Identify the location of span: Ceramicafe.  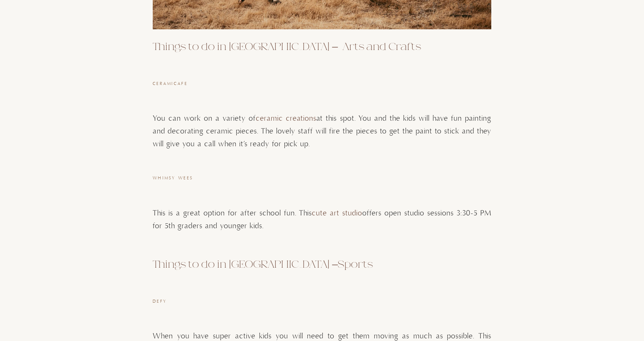
(170, 84).